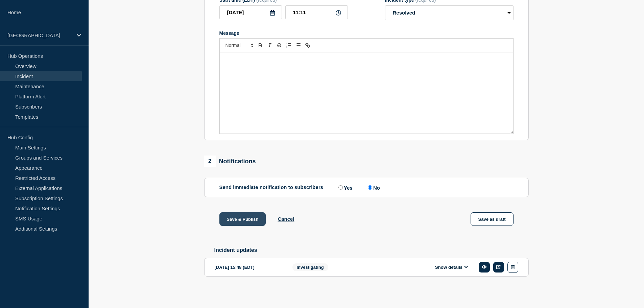 The height and width of the screenshot is (308, 644). I want to click on button: Toggle strikethrough text, so click(279, 46).